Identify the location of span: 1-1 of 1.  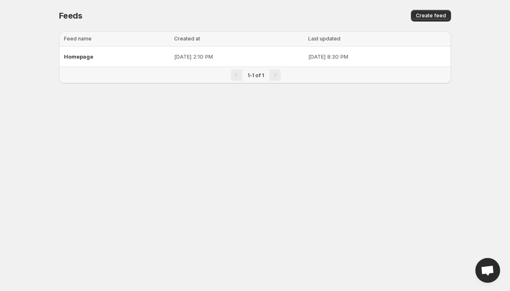
(256, 75).